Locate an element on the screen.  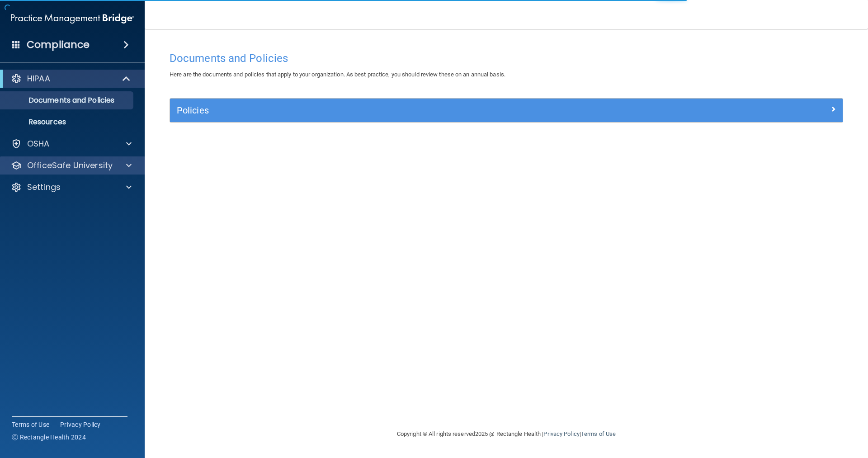
a: OSHA is located at coordinates (71, 143).